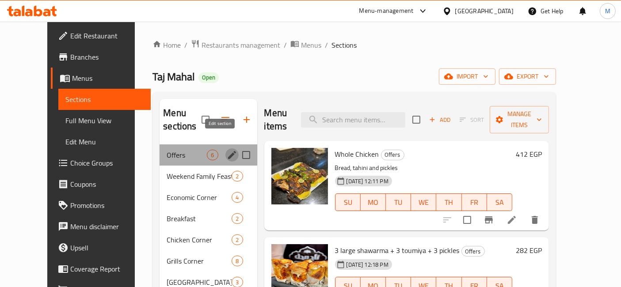  I want to click on span: Coverage Report, so click(107, 269).